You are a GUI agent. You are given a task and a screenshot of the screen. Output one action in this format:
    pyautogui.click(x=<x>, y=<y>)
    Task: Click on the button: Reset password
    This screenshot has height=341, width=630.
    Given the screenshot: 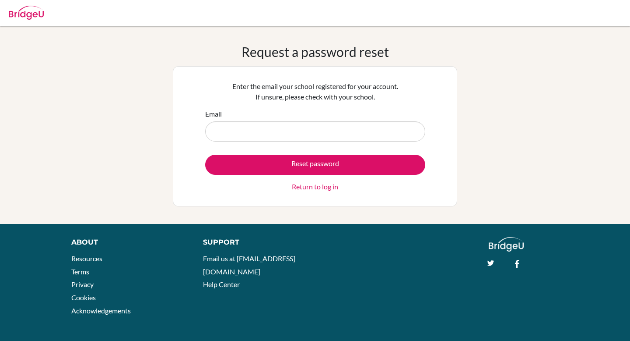 What is the action you would take?
    pyautogui.click(x=315, y=165)
    